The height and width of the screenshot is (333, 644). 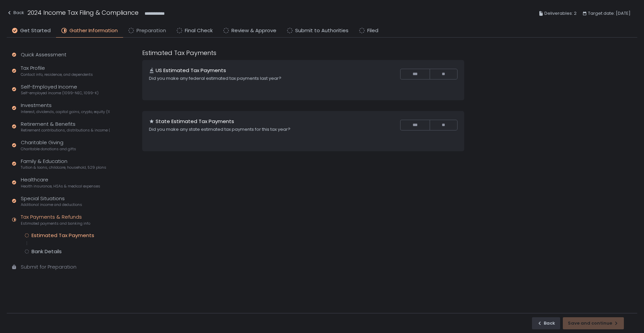 What do you see at coordinates (56, 74) in the screenshot?
I see `span: Contact info, residence, and dependents` at bounding box center [56, 74].